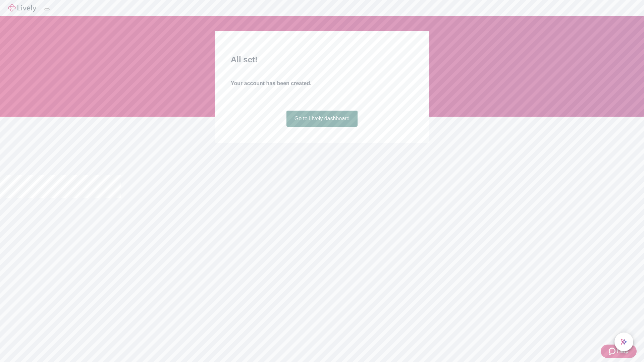 Image resolution: width=644 pixels, height=362 pixels. What do you see at coordinates (322, 60) in the screenshot?
I see `h2: All set!` at bounding box center [322, 60].